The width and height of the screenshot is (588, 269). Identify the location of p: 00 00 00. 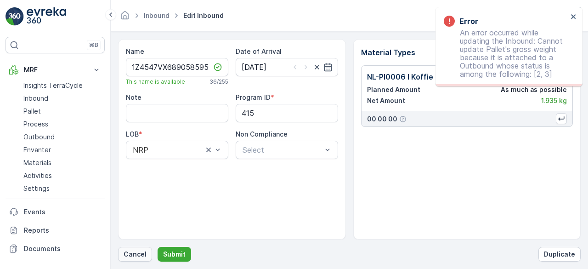
(382, 119).